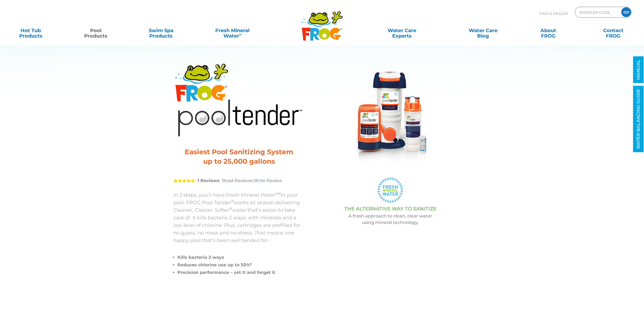 The image size is (644, 319). Describe the element at coordinates (483, 31) in the screenshot. I see `a: Water CareBlog` at that location.